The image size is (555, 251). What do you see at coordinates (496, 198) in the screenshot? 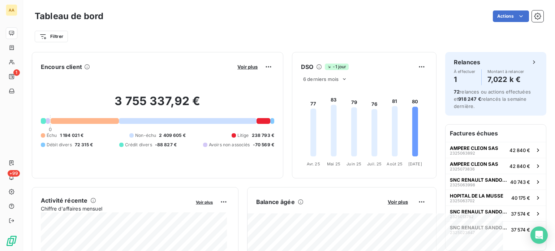
I see `button: HOPITAL DE LA MUSSE232506370240 175 €` at bounding box center [496, 198].